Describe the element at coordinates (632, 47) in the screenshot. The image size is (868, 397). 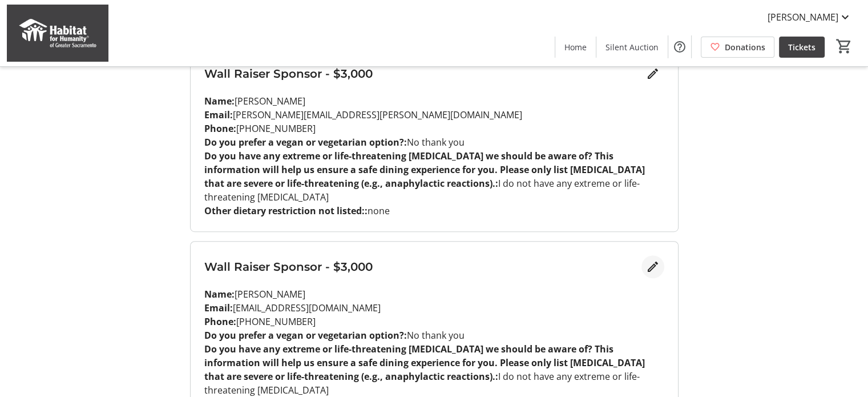
I see `span: Silent Auction` at that location.